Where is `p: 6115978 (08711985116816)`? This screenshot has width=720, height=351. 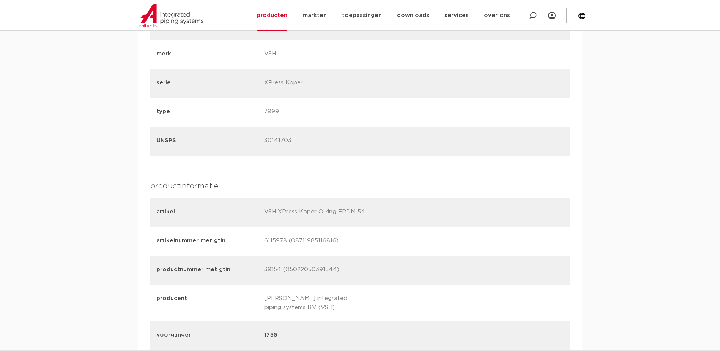
p: 6115978 (08711985116816) is located at coordinates (315, 241).